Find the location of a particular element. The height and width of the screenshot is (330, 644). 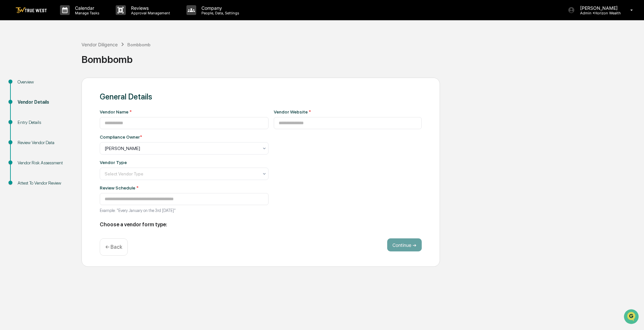

img: f2157a4c-a0d3-4daa-907e-bb6f0de503a5-1751232295721 is located at coordinates (8, 8).